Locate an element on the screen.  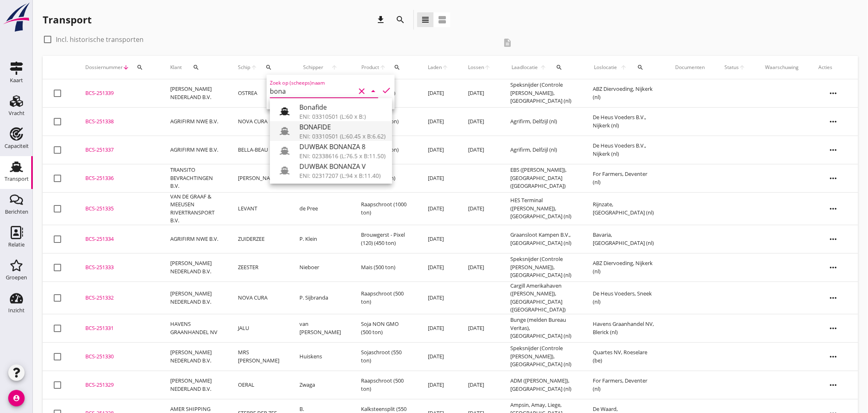
td: Raapschroot (500 ton) is located at coordinates (385, 384).